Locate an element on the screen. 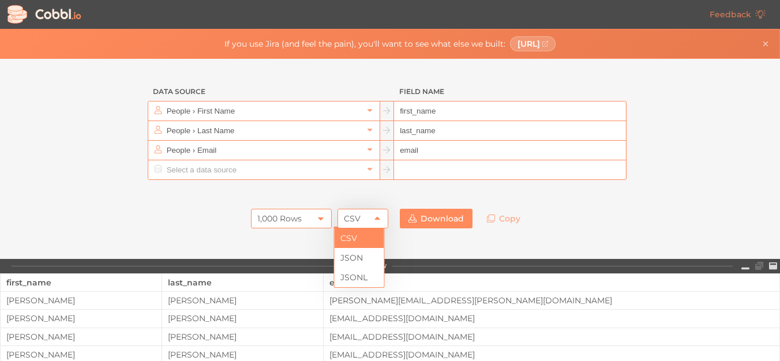 Image resolution: width=780 pixels, height=361 pixels. span: If you use Jira (and feel the pain), you'll want to see what else we built: is located at coordinates (365, 44).